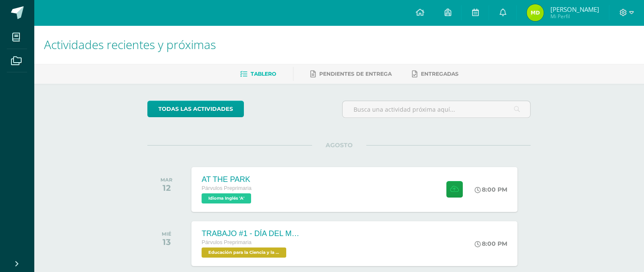 Image resolution: width=644 pixels, height=272 pixels. What do you see at coordinates (166, 242) in the screenshot?
I see `div: 13` at bounding box center [166, 242].